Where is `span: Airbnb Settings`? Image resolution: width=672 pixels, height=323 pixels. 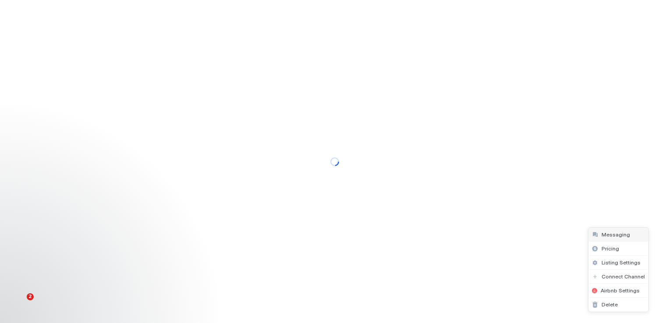 span: Airbnb Settings is located at coordinates (620, 290).